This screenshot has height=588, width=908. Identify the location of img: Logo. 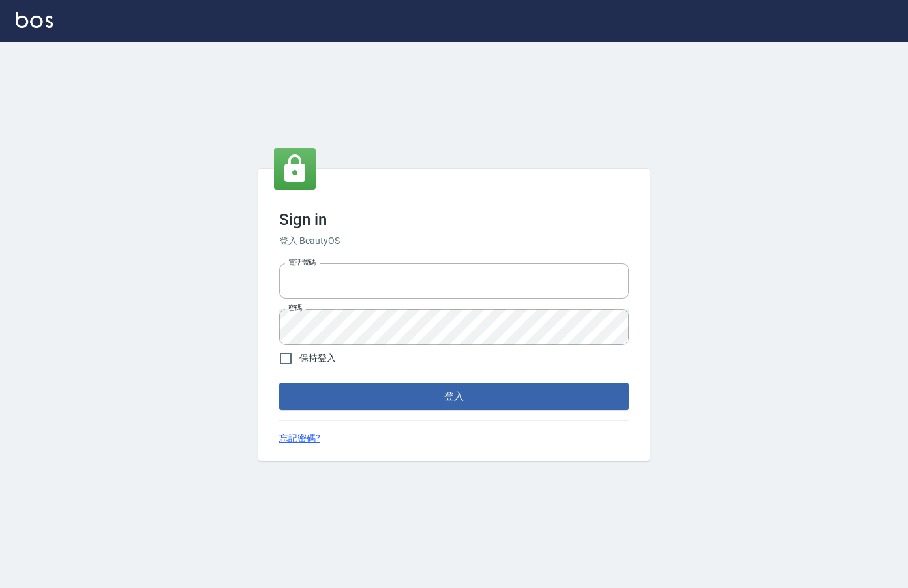
(34, 19).